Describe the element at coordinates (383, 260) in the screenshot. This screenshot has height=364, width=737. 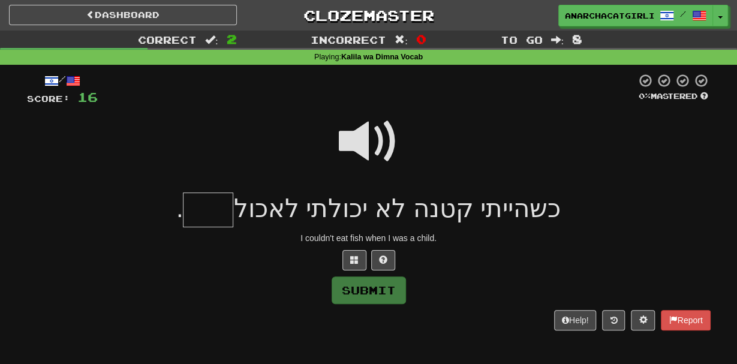
I see `button: Single letter hint - you only get 1 per sentence and score half the points! alt+h` at that location.